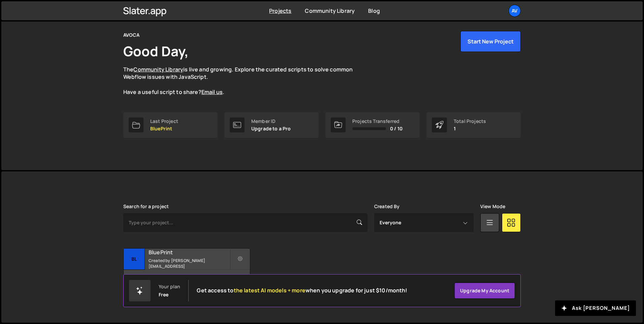  I want to click on div: Member ID, so click(271, 121).